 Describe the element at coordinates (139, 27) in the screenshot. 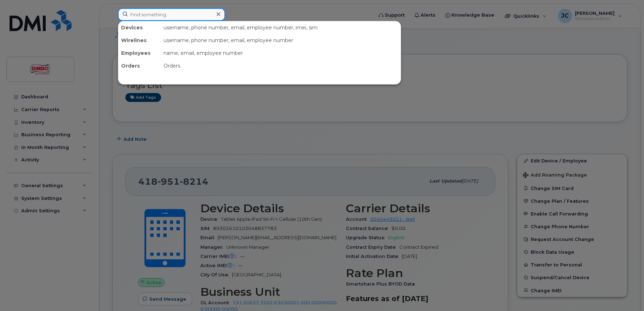

I see `div: Devices` at that location.